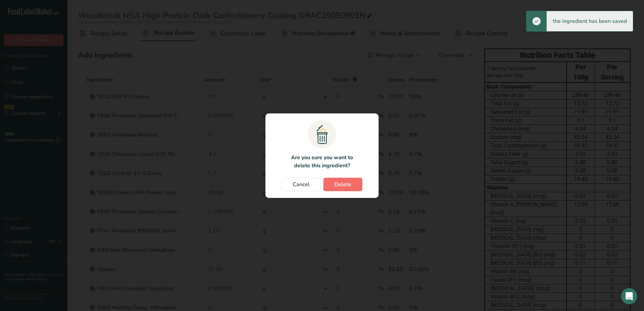 The image size is (644, 311). Describe the element at coordinates (301, 185) in the screenshot. I see `button: Cancel` at that location.